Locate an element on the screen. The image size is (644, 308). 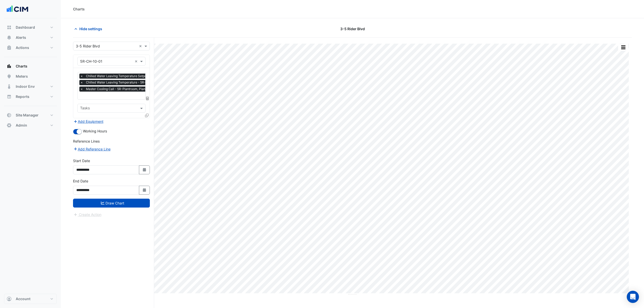
span: Account is located at coordinates (23, 299).